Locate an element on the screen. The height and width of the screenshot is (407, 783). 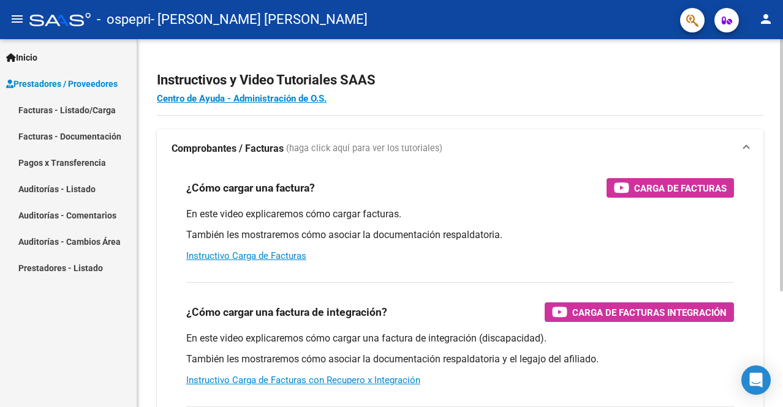
p: También les mostraremos cómo asociar la documentación respaldatoria y el legajo del afiliado. is located at coordinates (460, 360).